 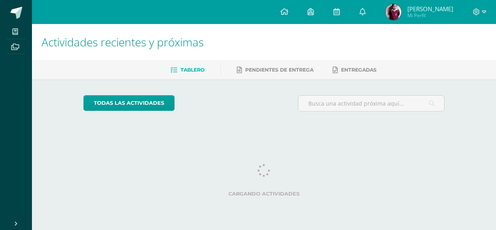 What do you see at coordinates (275, 70) in the screenshot?
I see `a: Pendientes de entrega` at bounding box center [275, 70].